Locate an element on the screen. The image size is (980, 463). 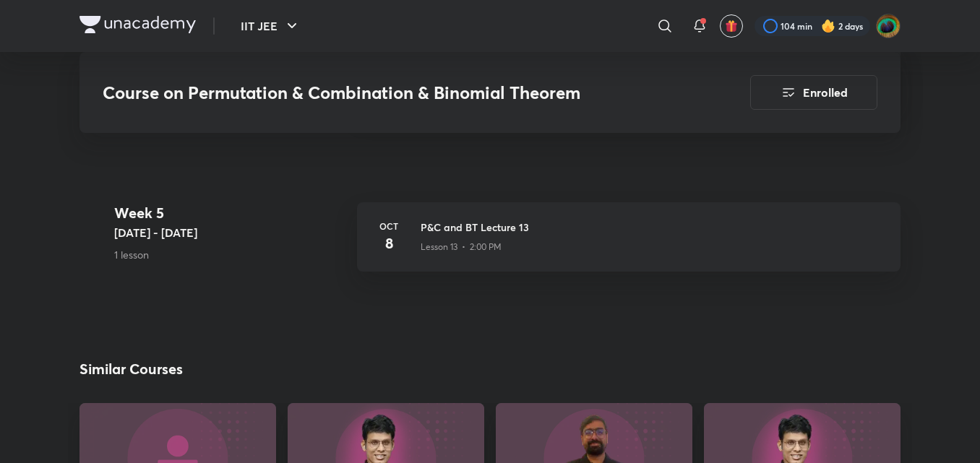
h3: P&C and BT Lecture 13 is located at coordinates (652, 227).